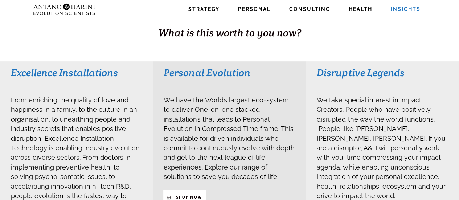 Image resolution: width=459 pixels, height=200 pixels. I want to click on span: Health, so click(360, 9).